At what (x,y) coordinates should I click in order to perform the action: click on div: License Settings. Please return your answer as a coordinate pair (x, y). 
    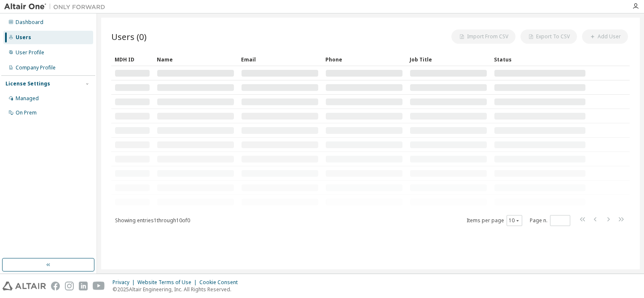
    Looking at the image, I should click on (28, 84).